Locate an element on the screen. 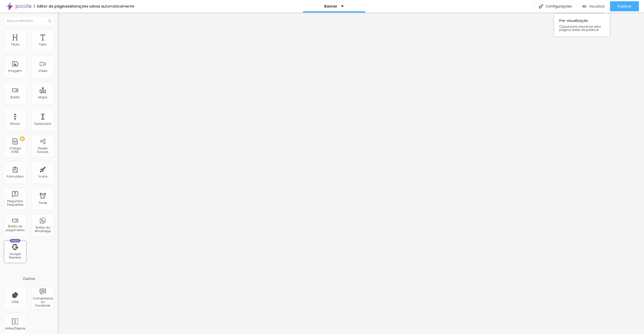 The image size is (644, 334). div: Texto is located at coordinates (43, 44).